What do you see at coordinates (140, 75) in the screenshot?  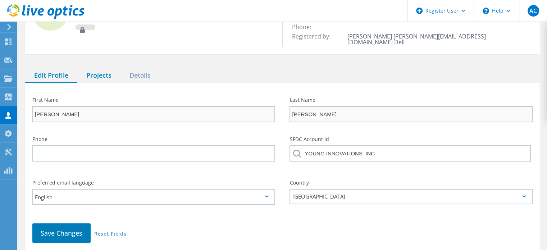 I see `div: Details` at bounding box center [140, 75].